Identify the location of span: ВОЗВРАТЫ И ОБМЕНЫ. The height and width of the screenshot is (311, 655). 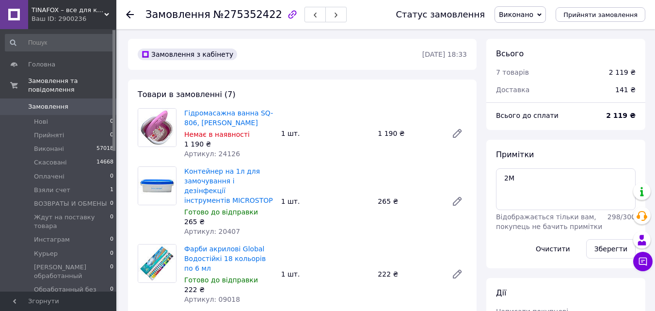
(70, 204).